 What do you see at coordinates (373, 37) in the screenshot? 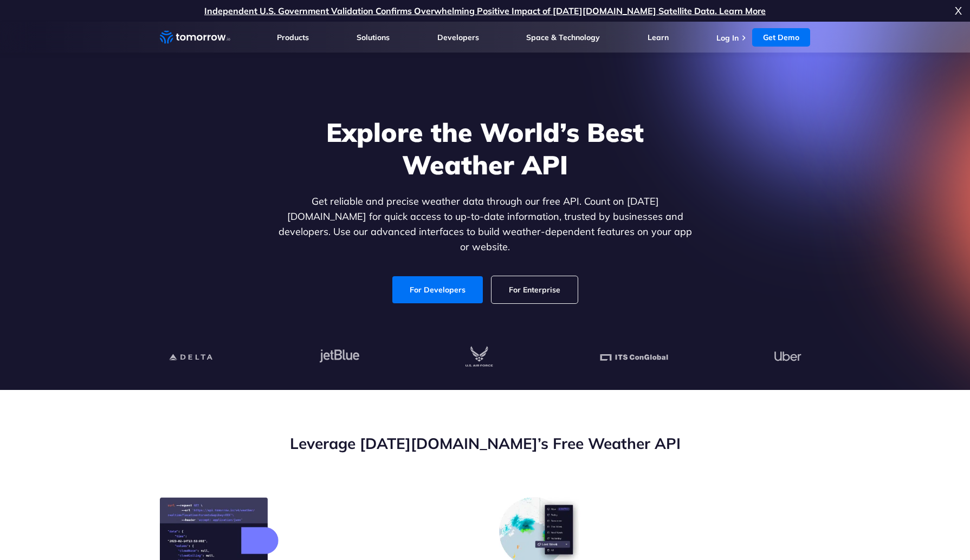
I see `a: Solutions` at bounding box center [373, 37].